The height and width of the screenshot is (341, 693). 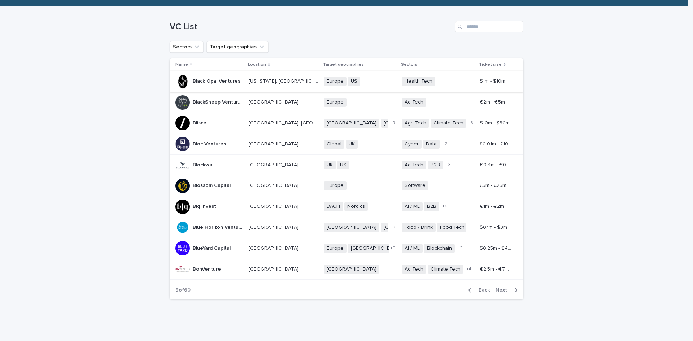 I want to click on h1: VC List, so click(x=311, y=27).